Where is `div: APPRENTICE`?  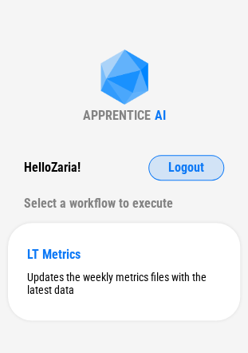 div: APPRENTICE is located at coordinates (117, 115).